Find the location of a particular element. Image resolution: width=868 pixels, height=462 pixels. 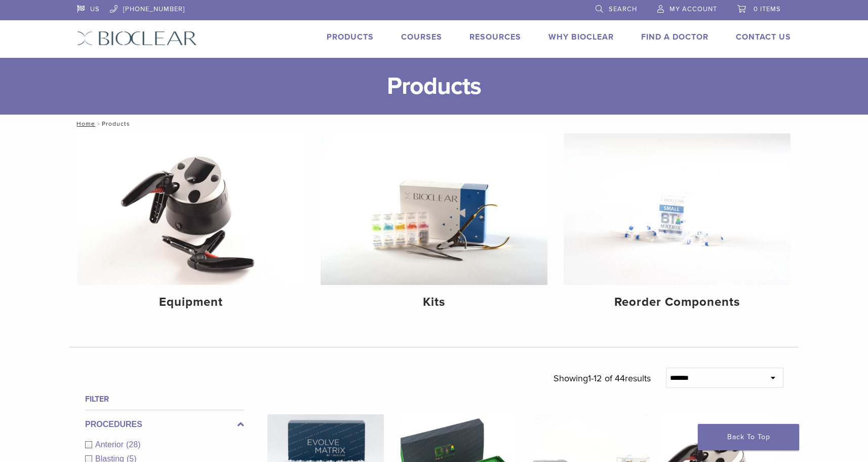

span: (28) is located at coordinates (133, 444).